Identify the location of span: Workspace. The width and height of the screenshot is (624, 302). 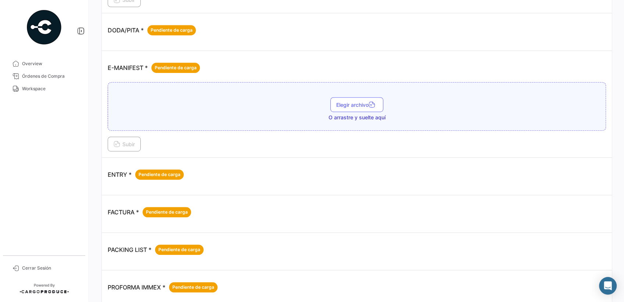
(51, 89).